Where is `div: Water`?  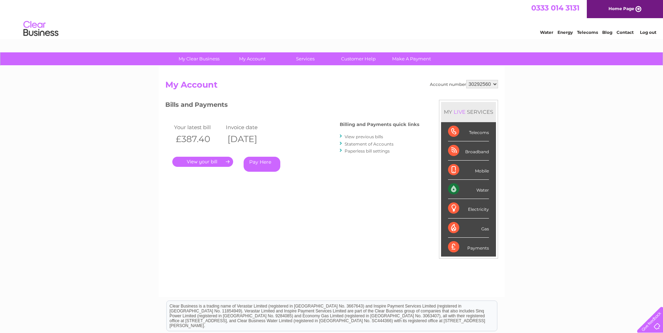
div: Water is located at coordinates (468, 189).